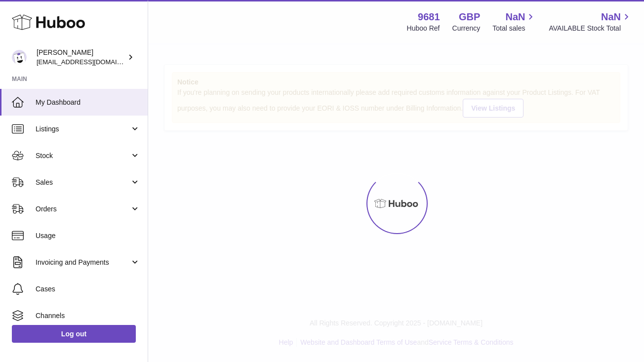 This screenshot has height=362, width=644. I want to click on strong: GBP, so click(469, 17).